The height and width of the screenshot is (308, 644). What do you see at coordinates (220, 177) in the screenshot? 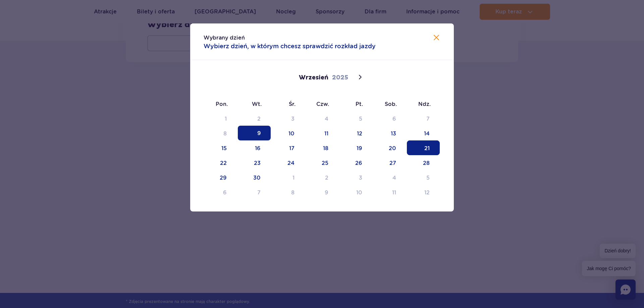
I see `span: Wrzesień 29, 2025` at bounding box center [220, 177].